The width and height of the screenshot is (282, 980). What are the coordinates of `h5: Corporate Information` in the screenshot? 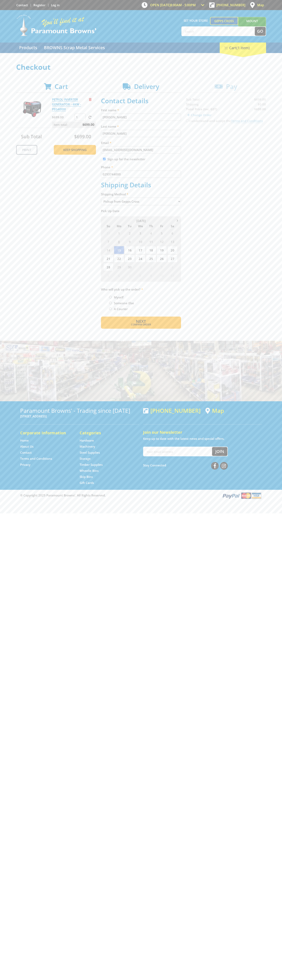 It's located at (46, 433).